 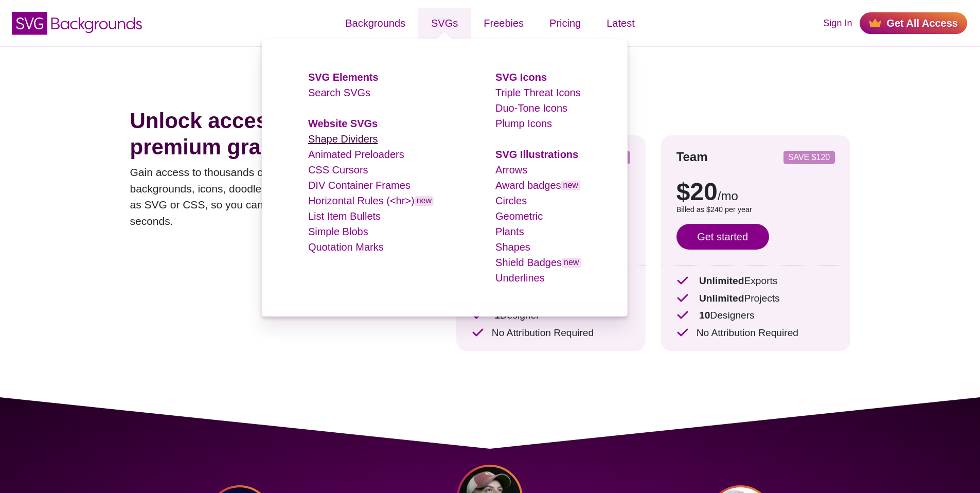 I want to click on a: Get All Access, so click(x=913, y=23).